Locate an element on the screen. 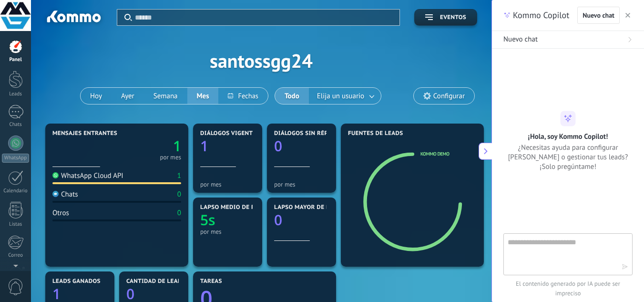  div: Panel is located at coordinates (16, 59).